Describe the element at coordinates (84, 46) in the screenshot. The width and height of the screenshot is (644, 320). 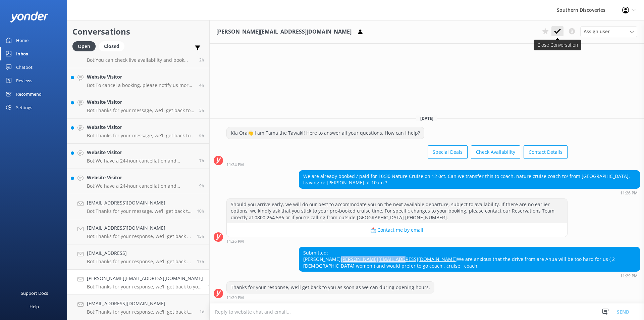
I see `div: Open` at that location.